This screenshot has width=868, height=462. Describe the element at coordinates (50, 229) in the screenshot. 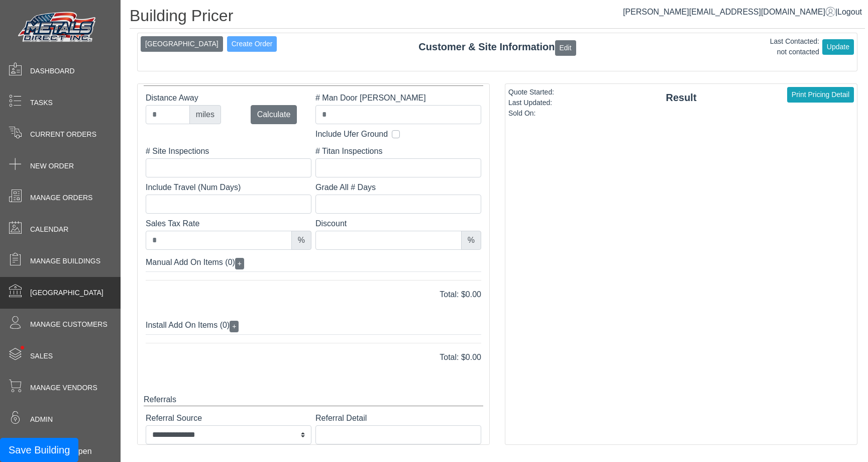

I see `span: Calendar` at that location.